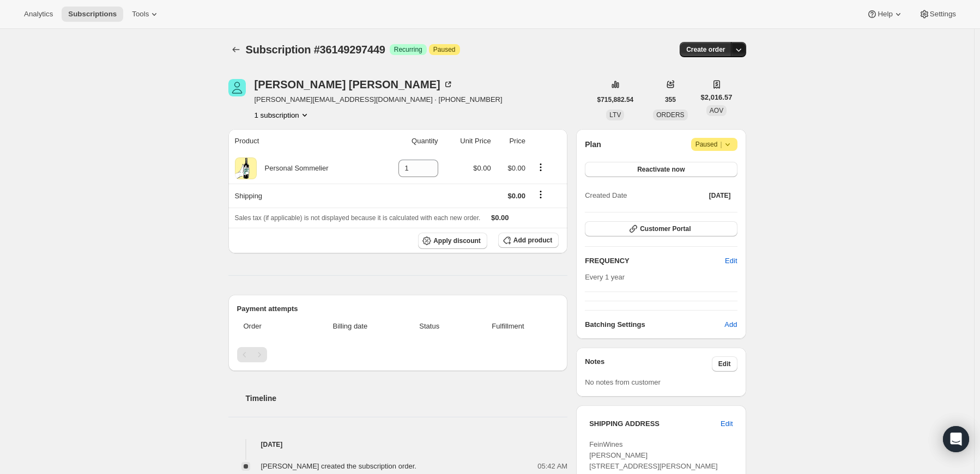  What do you see at coordinates (616, 100) in the screenshot?
I see `button: $715,882.54` at bounding box center [616, 100].